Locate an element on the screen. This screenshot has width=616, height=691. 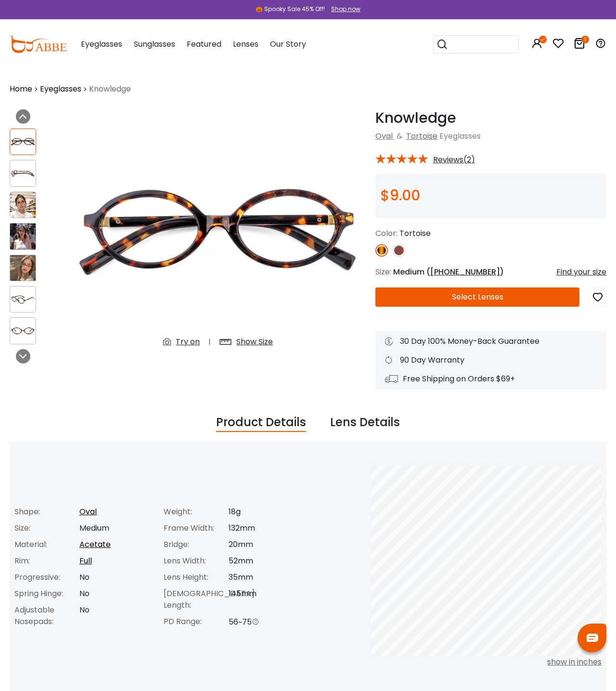
span: Our Story is located at coordinates (288, 43).